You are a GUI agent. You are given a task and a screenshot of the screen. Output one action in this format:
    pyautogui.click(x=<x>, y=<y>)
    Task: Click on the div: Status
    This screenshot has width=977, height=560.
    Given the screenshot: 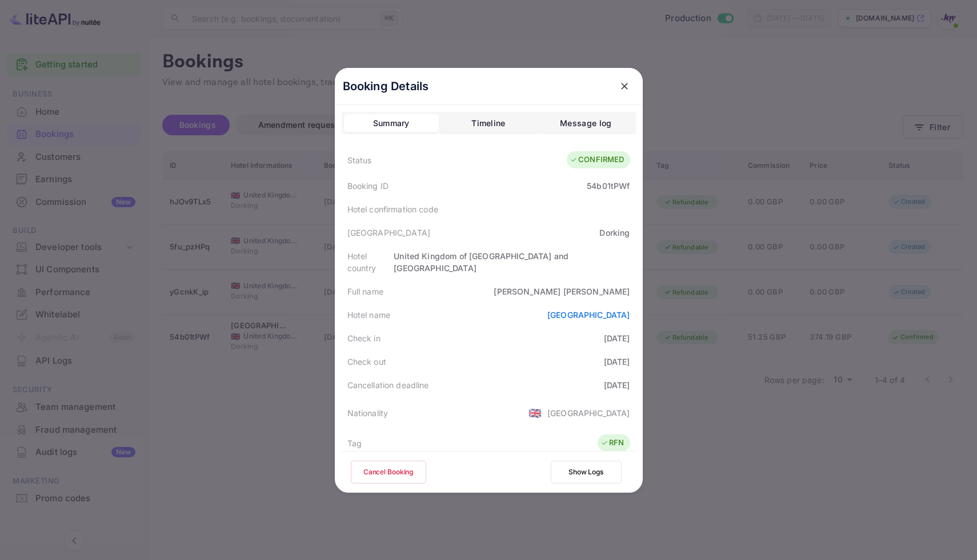 What is the action you would take?
    pyautogui.click(x=359, y=160)
    